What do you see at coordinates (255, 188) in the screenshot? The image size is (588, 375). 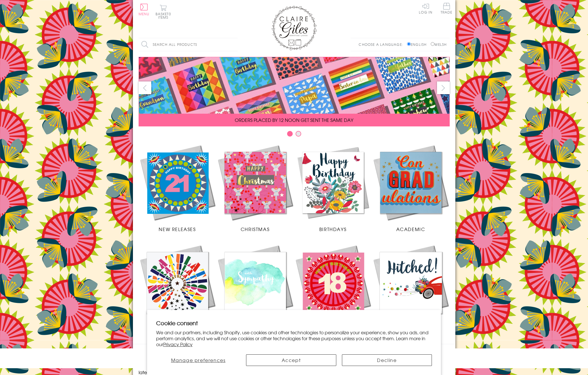 I see `a: Christmas` at bounding box center [255, 188].